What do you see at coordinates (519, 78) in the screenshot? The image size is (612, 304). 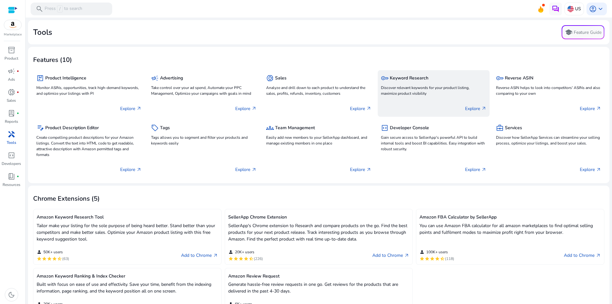 I see `h5: Reverse ASIN` at bounding box center [519, 78].